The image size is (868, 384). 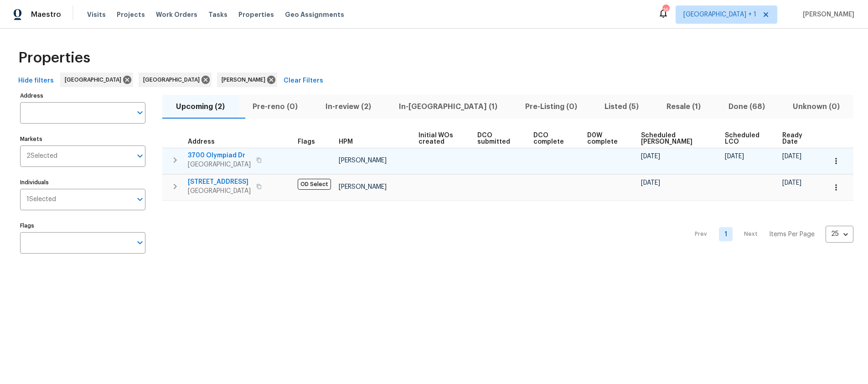 I want to click on div: 25, so click(x=839, y=234).